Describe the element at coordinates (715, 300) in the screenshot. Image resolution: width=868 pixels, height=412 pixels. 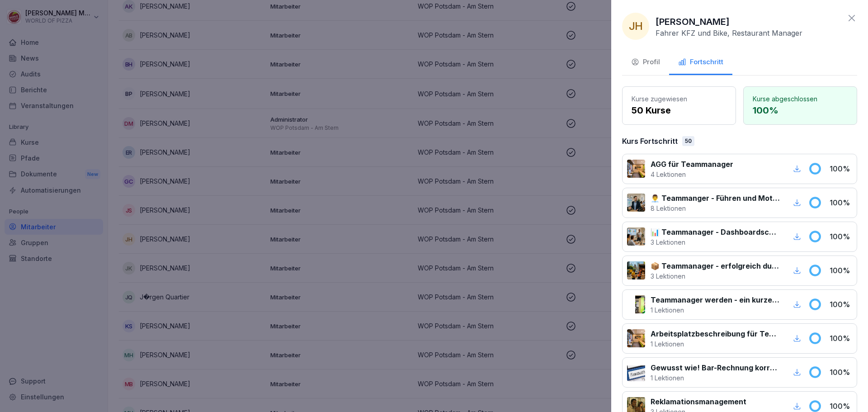
I see `p: Teammanager werden - ein kurzer Überblick` at that location.